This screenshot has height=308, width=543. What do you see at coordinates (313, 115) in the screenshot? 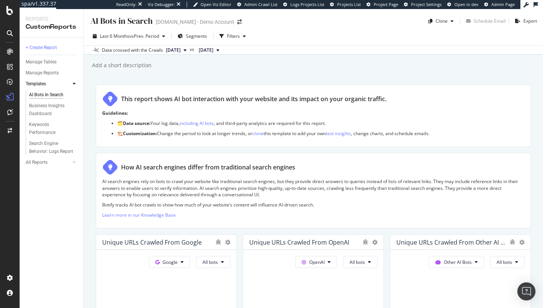
I see `div: This report shows AI bot interaction with your website and its impact on your organic traffic.Gui...` at bounding box center [313, 115].